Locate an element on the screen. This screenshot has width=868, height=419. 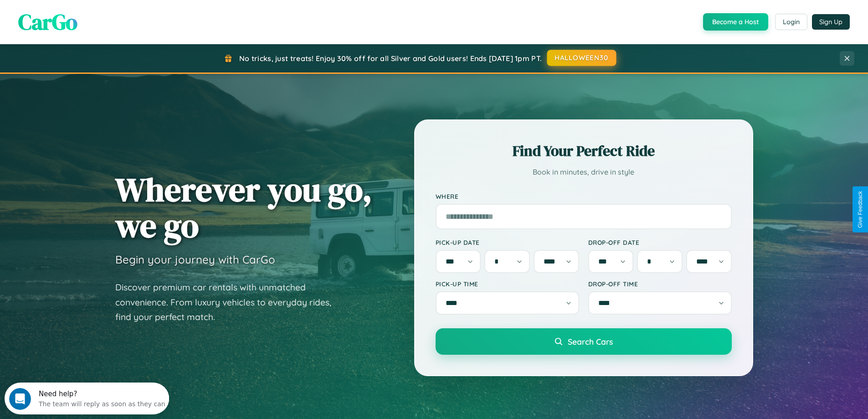
label: Pick-up Date is located at coordinates (507, 242).